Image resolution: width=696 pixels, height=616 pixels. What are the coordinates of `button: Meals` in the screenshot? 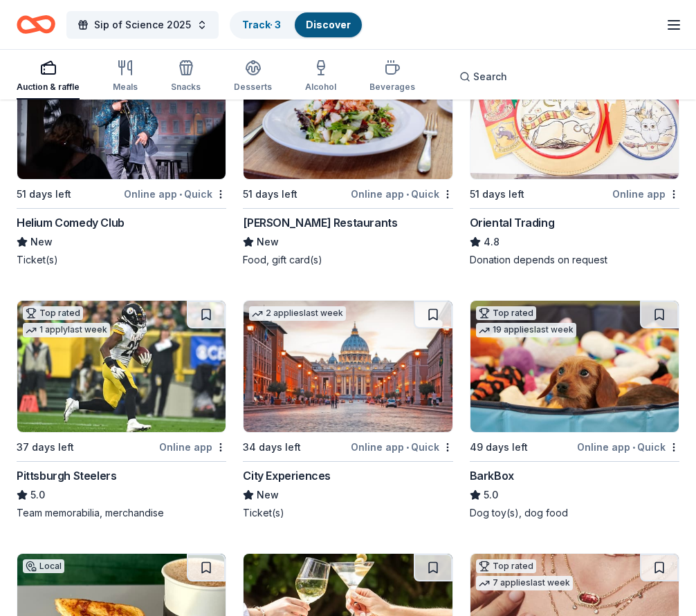 It's located at (125, 77).